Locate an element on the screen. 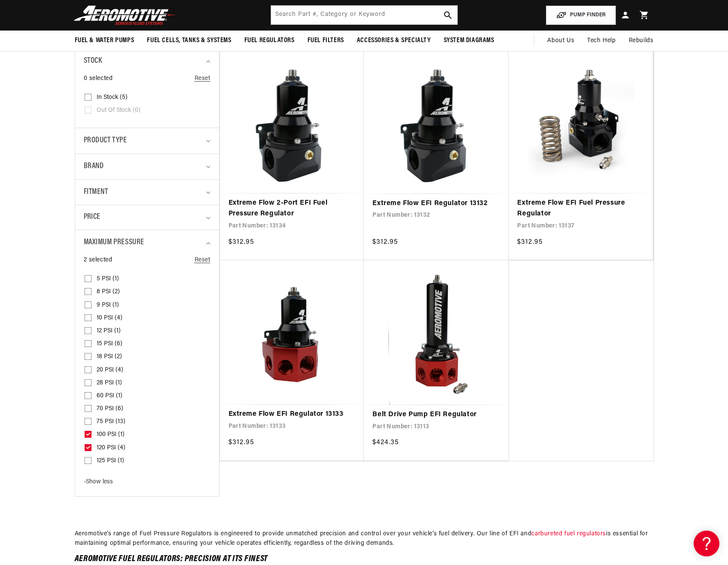 The height and width of the screenshot is (565, 728). summary: Tech Help is located at coordinates (602, 41).